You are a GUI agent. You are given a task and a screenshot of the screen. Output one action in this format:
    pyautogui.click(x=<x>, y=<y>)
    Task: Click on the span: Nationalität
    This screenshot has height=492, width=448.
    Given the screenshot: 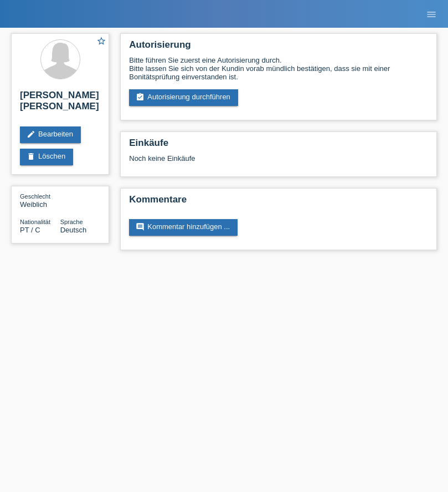 What is the action you would take?
    pyautogui.click(x=35, y=222)
    